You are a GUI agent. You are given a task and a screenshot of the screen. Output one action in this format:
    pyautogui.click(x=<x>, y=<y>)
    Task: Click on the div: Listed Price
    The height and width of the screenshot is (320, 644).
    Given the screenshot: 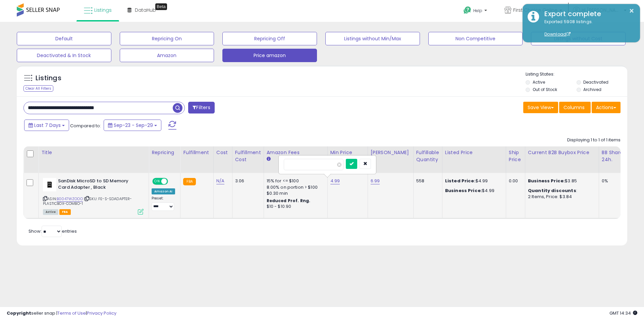 What is the action you would take?
    pyautogui.click(x=474, y=153)
    